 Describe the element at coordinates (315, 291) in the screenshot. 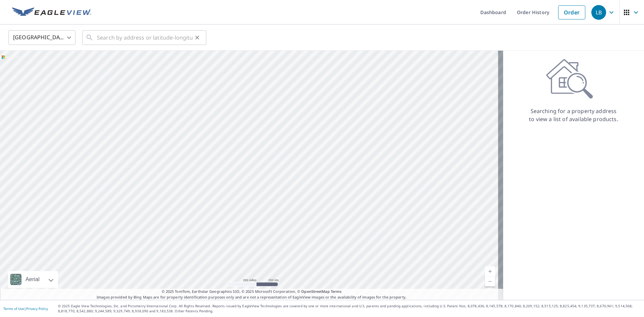

I see `a: OpenStreetMap` at that location.